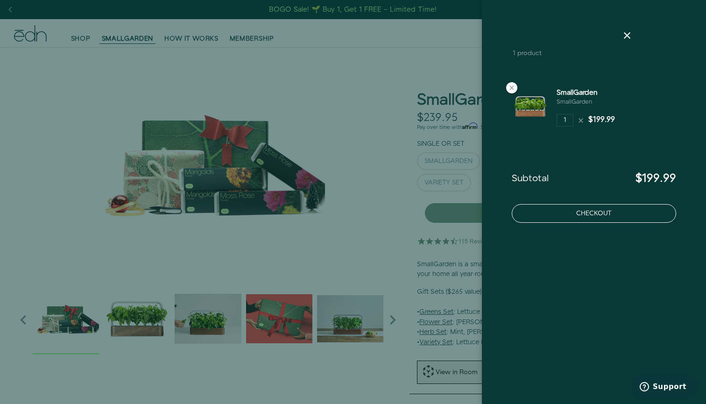 This screenshot has width=706, height=404. Describe the element at coordinates (531, 106) in the screenshot. I see `img: SmallGarden - SmallGarden` at that location.